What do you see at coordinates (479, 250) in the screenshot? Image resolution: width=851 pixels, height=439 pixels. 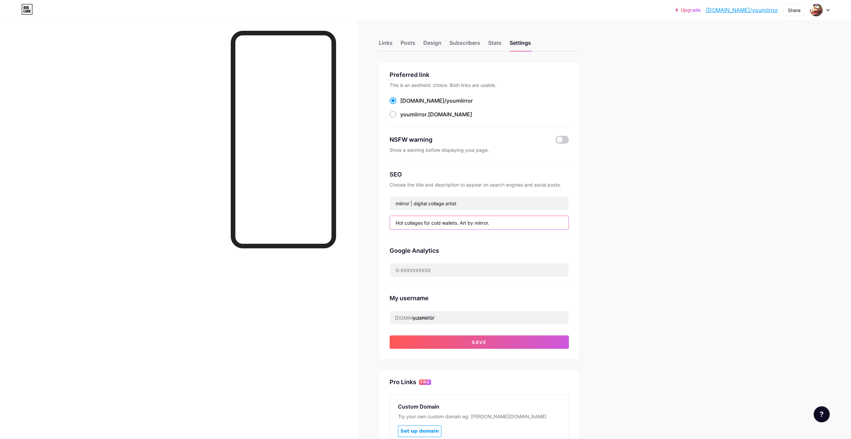 I see `div: Google Analytics` at bounding box center [479, 250].